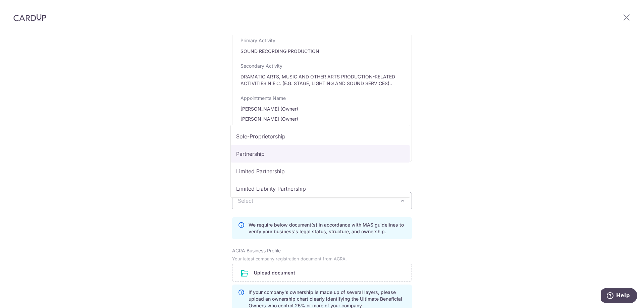  What do you see at coordinates (30, 18) in the screenshot?
I see `img: CardUp` at bounding box center [30, 18].